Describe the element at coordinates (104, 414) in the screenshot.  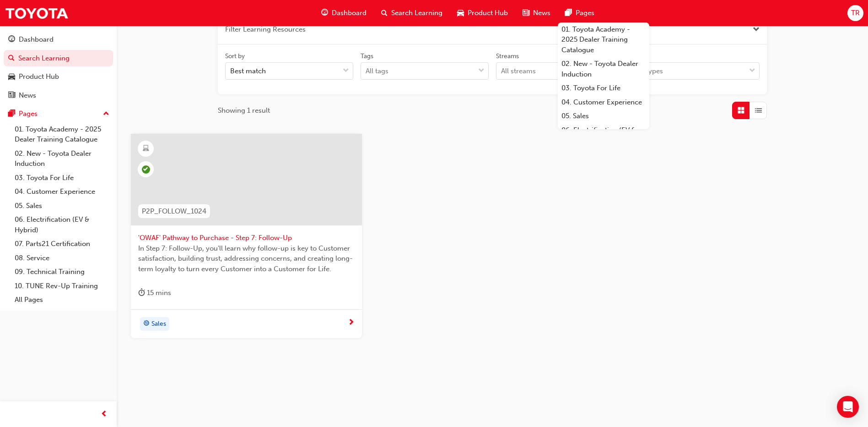
I see `span: prev-icon` at that location.